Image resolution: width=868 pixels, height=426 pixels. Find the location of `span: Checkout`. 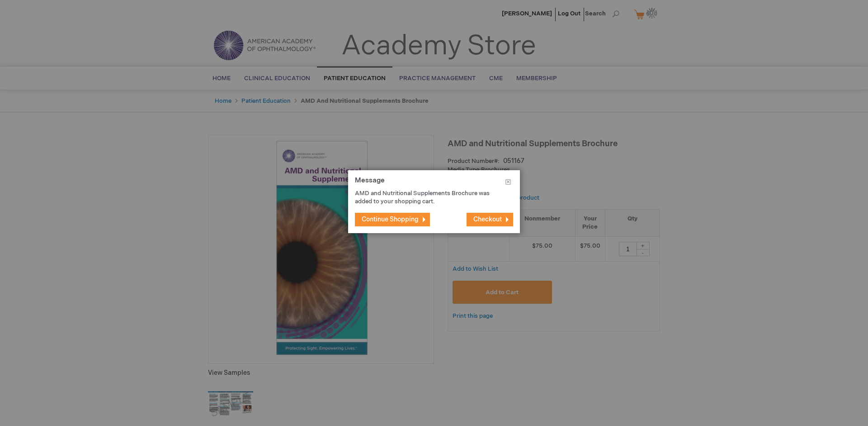

span: Checkout is located at coordinates (488, 219).